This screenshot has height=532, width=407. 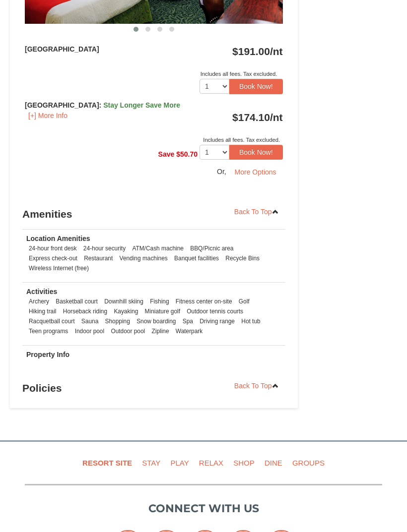 What do you see at coordinates (48, 331) in the screenshot?
I see `li: Teen programs` at bounding box center [48, 331].